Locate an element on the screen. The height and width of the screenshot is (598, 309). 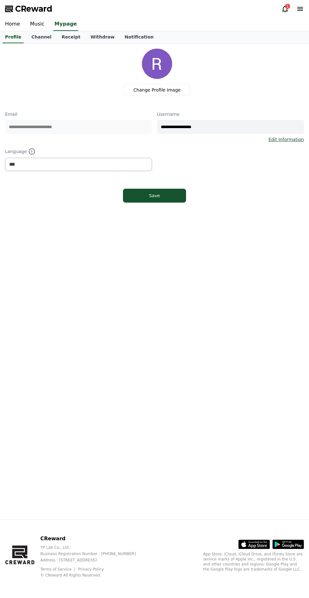
p: YP Lab Co., Ltd. is located at coordinates (93, 547).